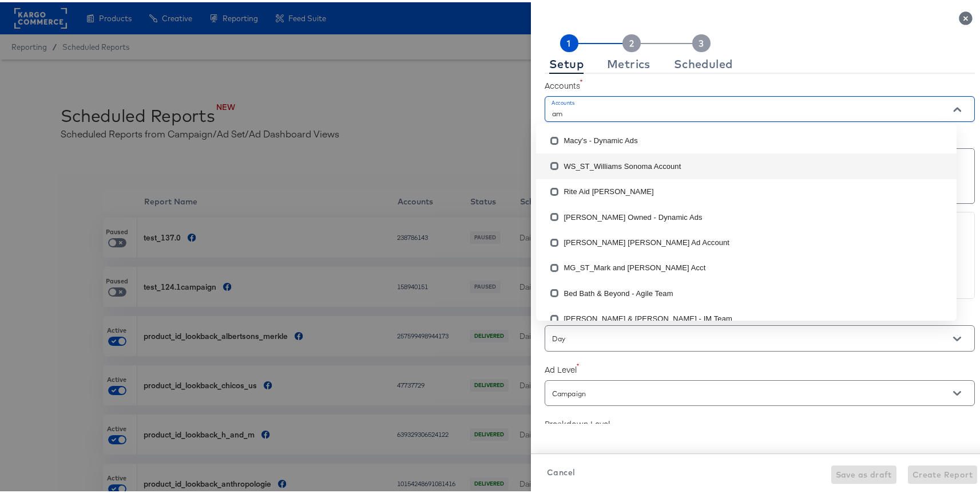 The height and width of the screenshot is (493, 980). Describe the element at coordinates (560, 470) in the screenshot. I see `span: Cancel` at that location.